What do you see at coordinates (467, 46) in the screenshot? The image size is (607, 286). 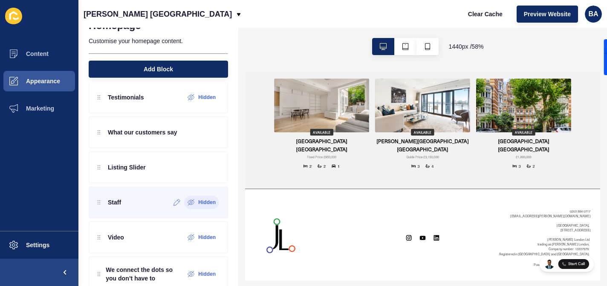 I see `span: 1440 px / 58 %` at bounding box center [467, 46].